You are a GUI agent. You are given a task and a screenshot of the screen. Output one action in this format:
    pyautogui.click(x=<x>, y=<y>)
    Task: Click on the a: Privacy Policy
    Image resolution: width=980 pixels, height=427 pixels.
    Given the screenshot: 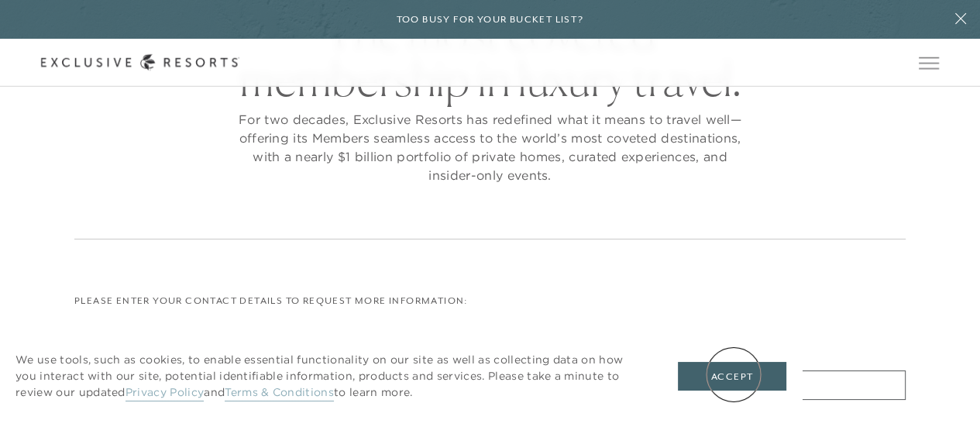 What is the action you would take?
    pyautogui.click(x=164, y=392)
    